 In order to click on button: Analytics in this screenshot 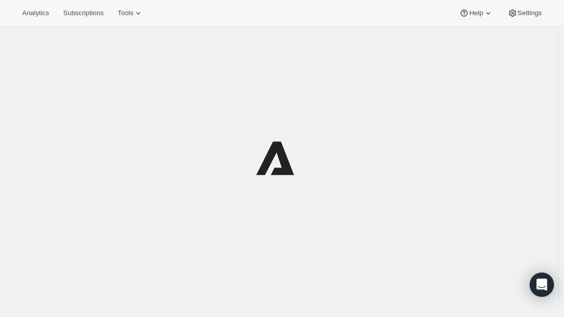, I will do `click(35, 13)`.